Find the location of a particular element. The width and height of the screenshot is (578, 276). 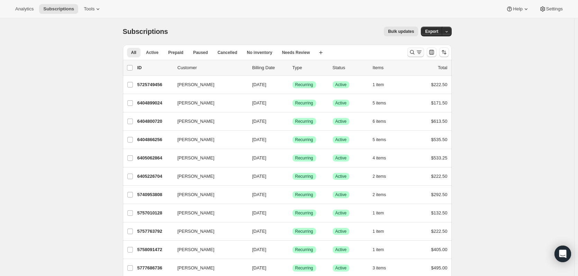

button: 4 items is located at coordinates (383, 158).